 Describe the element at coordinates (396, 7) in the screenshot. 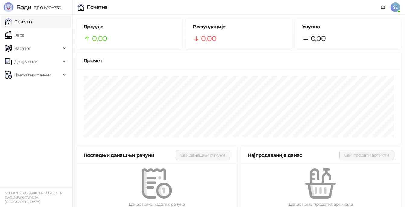

I see `span: ŠŠ` at that location.